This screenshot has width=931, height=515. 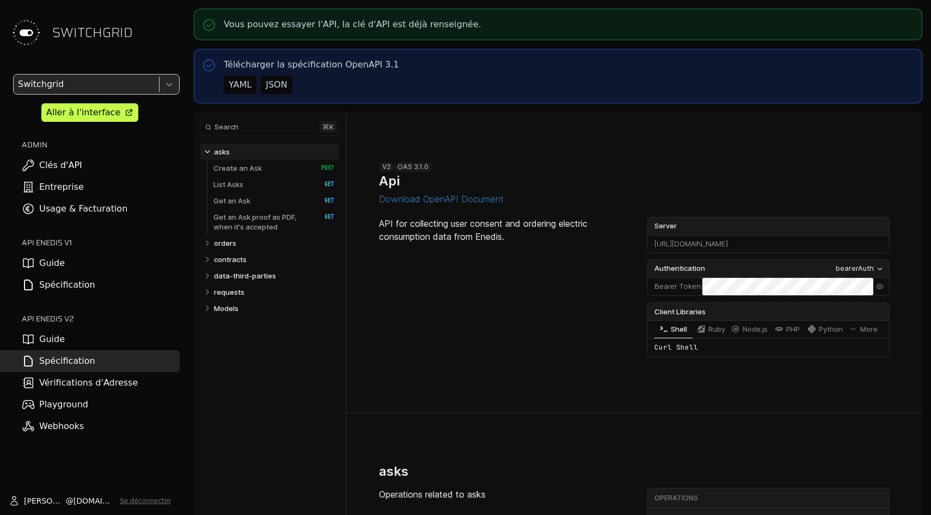 What do you see at coordinates (274, 243) in the screenshot?
I see `a: orders` at bounding box center [274, 243].